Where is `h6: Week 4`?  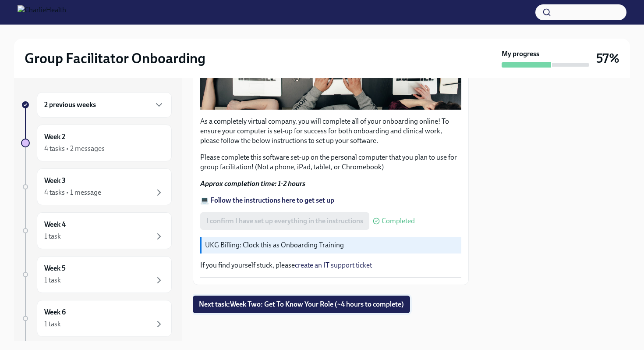
h6: Week 4 is located at coordinates (55, 225).